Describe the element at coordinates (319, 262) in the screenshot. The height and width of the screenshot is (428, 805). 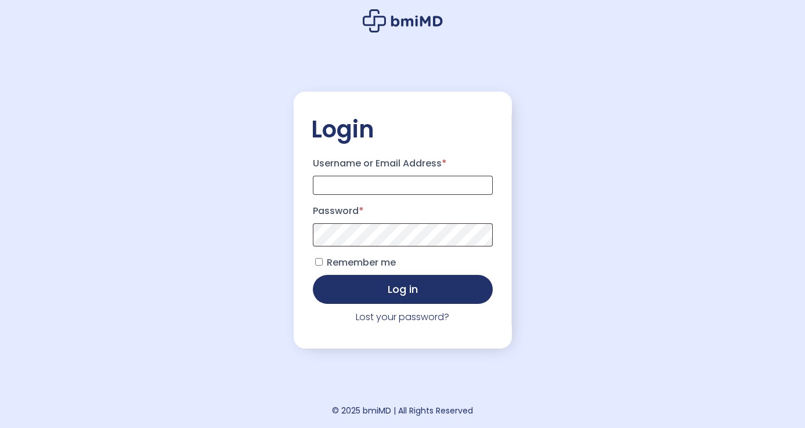
I see `input: Remember me` at that location.